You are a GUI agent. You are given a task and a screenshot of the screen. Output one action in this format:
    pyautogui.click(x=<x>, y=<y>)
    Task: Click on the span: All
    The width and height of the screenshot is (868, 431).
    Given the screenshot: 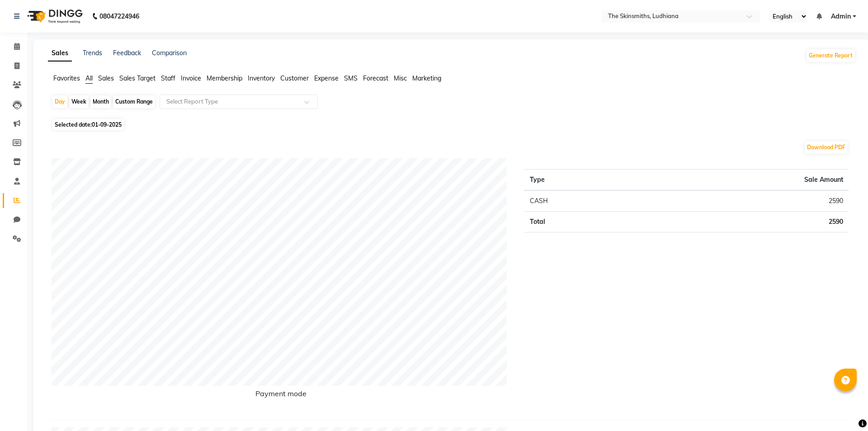 What is the action you would take?
    pyautogui.click(x=89, y=78)
    